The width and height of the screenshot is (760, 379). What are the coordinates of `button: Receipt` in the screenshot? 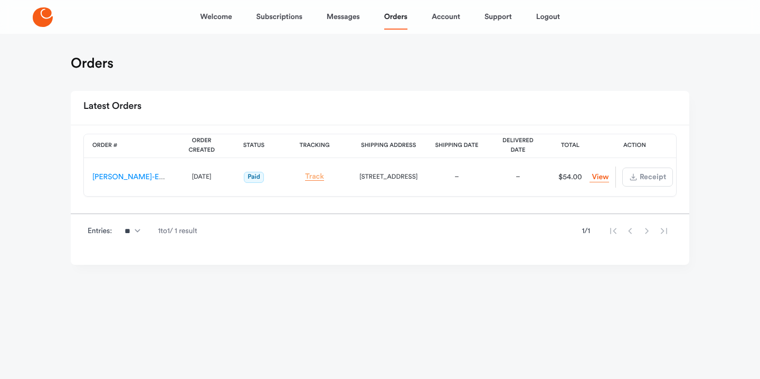 It's located at (648, 177).